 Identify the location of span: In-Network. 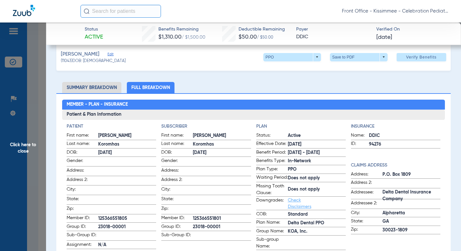
(317, 161).